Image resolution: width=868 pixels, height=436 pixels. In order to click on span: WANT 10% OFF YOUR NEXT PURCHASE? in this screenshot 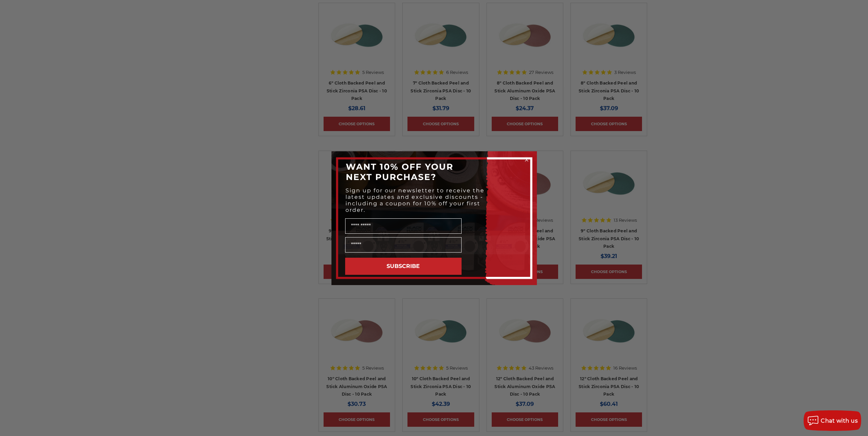, I will do `click(399, 171)`.